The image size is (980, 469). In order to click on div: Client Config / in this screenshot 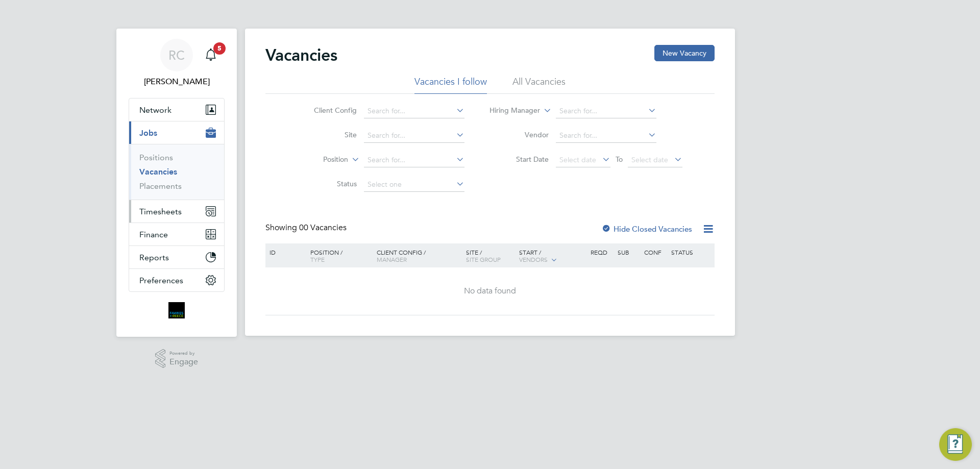, I will do `click(418, 256)`.